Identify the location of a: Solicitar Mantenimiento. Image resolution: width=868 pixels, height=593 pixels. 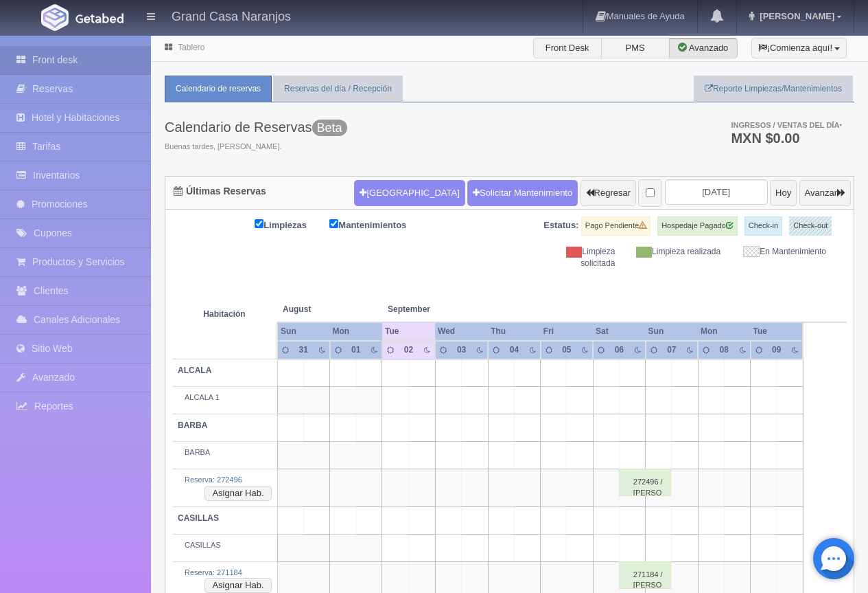
(522, 193).